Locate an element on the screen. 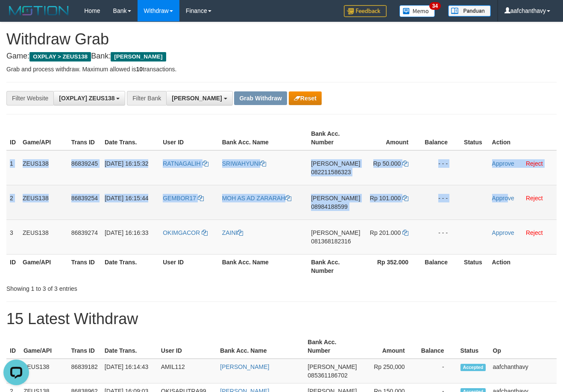  a: Copy 101000 to clipboard is located at coordinates (405, 198).